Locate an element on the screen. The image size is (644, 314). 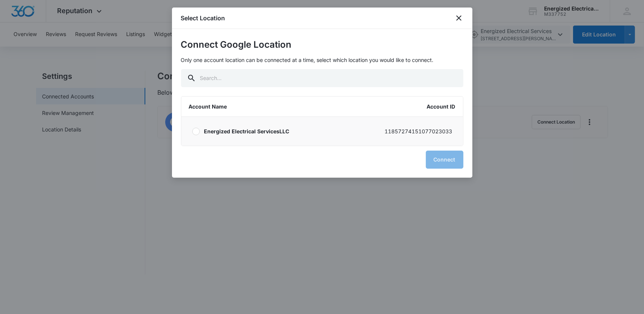
p: 11857274151077023033 is located at coordinates (418, 131).